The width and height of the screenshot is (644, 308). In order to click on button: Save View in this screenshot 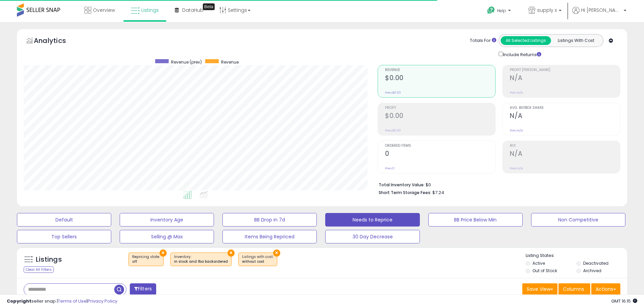, I will do `click(540, 289)`.